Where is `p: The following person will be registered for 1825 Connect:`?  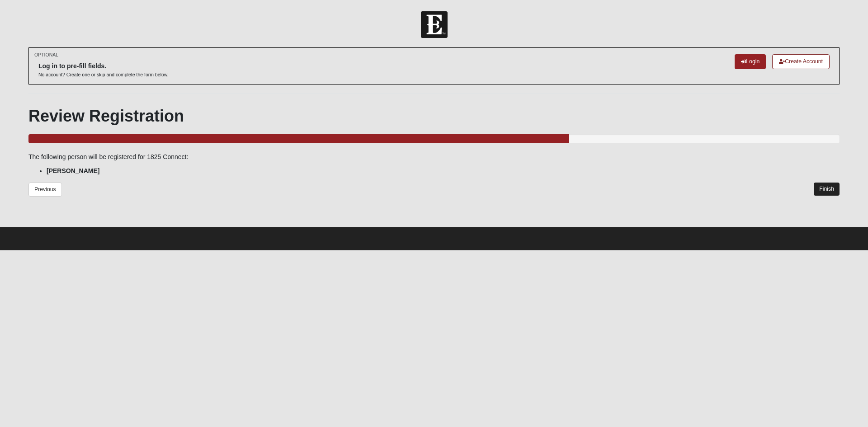
p: The following person will be registered for 1825 Connect: is located at coordinates (434, 157).